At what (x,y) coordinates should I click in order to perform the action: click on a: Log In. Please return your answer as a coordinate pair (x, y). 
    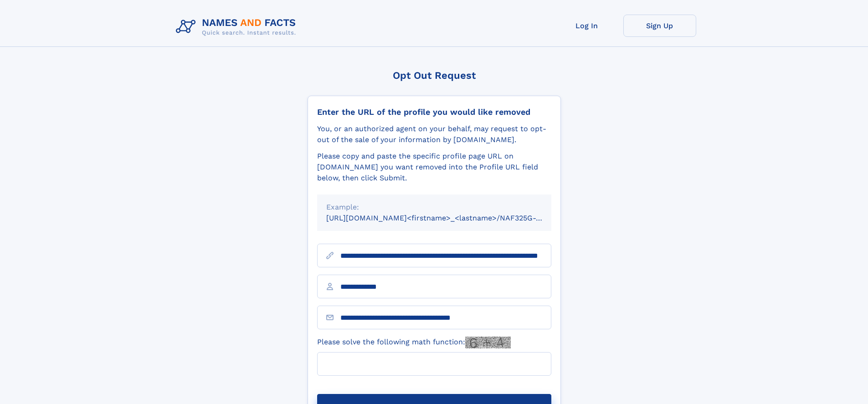
    Looking at the image, I should click on (587, 26).